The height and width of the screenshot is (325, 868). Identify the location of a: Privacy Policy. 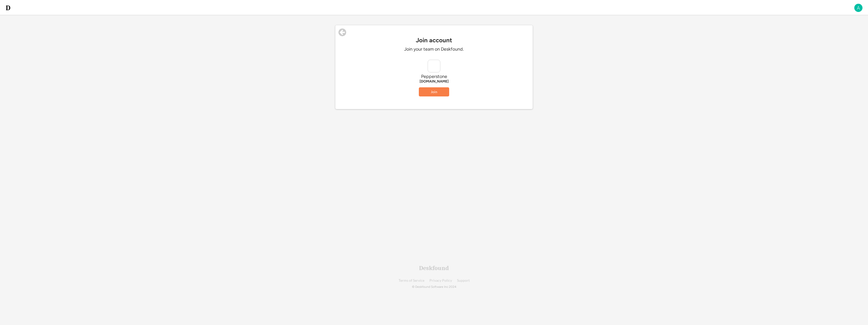
(441, 281).